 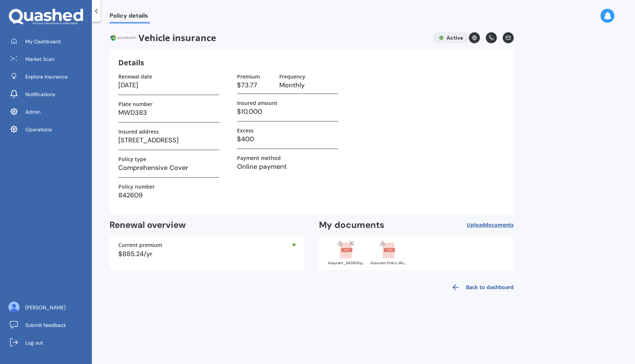 What do you see at coordinates (135, 104) in the screenshot?
I see `label: Plate number` at bounding box center [135, 104].